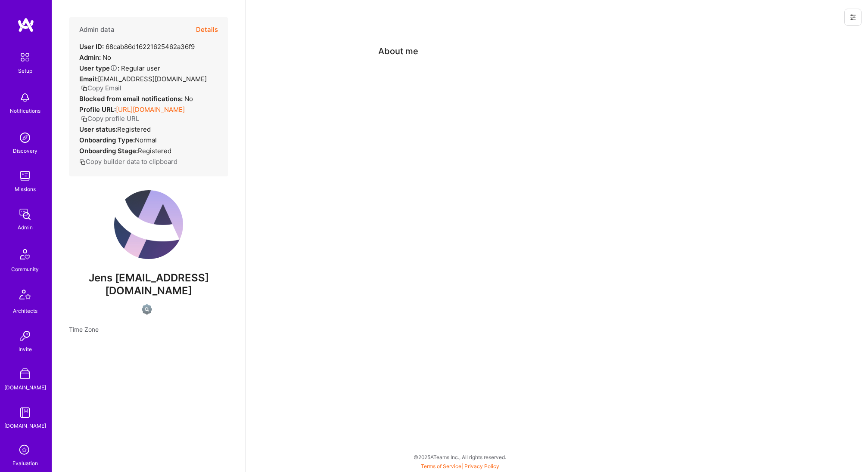 The height and width of the screenshot is (472, 868). Describe the element at coordinates (101, 88) in the screenshot. I see `button: Copy Email` at that location.